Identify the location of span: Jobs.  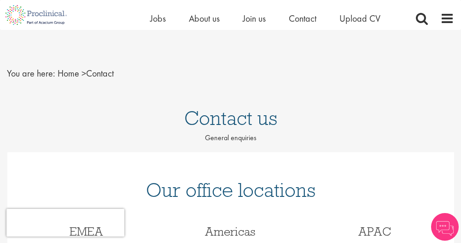
(158, 18).